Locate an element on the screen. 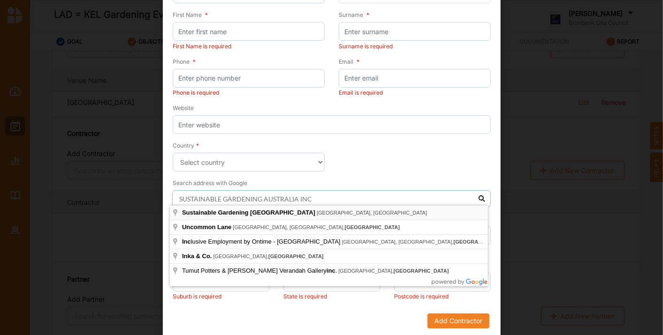  div: State is required is located at coordinates (332, 297).